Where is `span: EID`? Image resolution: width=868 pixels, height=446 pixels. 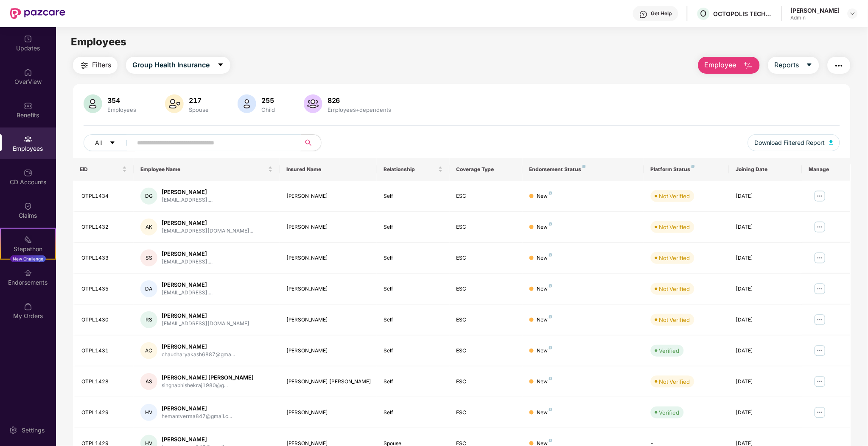 span: EID is located at coordinates (100, 170).